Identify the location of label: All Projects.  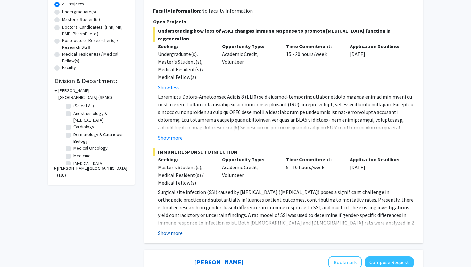
(73, 4).